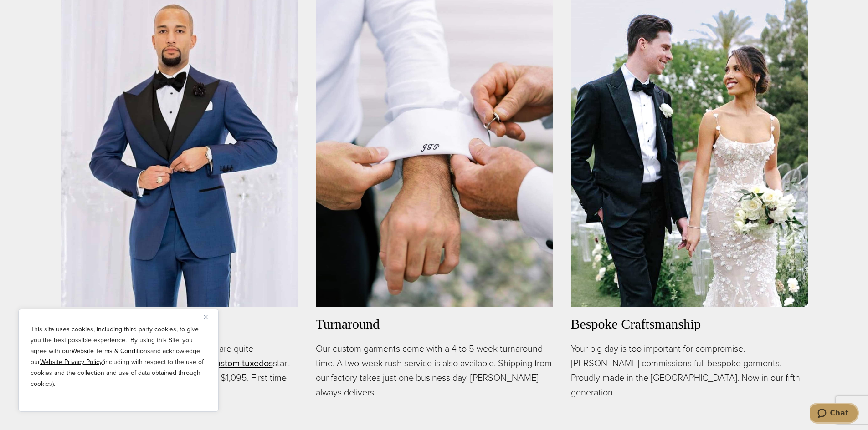 The image size is (868, 430). What do you see at coordinates (71, 362) in the screenshot?
I see `a: Website Privacy Policy` at bounding box center [71, 362].